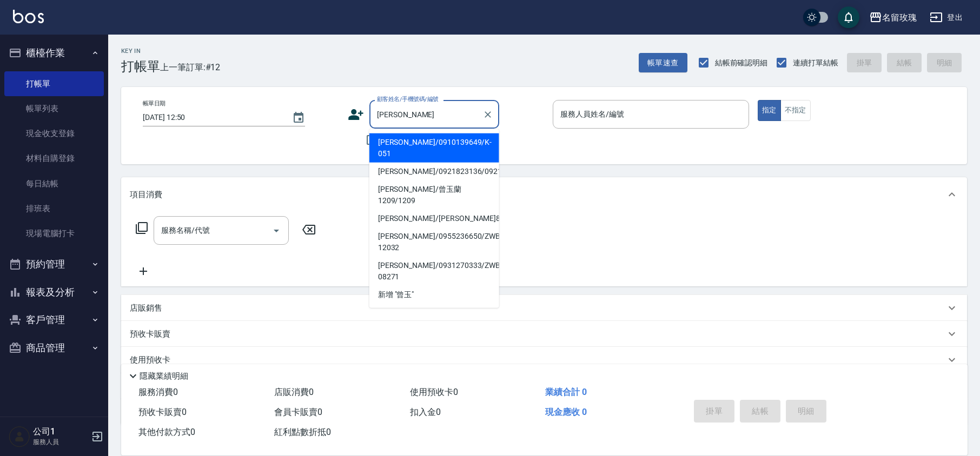 Image resolution: width=980 pixels, height=456 pixels. What do you see at coordinates (433, 392) in the screenshot?
I see `span: 使用預收卡 0` at bounding box center [433, 392].